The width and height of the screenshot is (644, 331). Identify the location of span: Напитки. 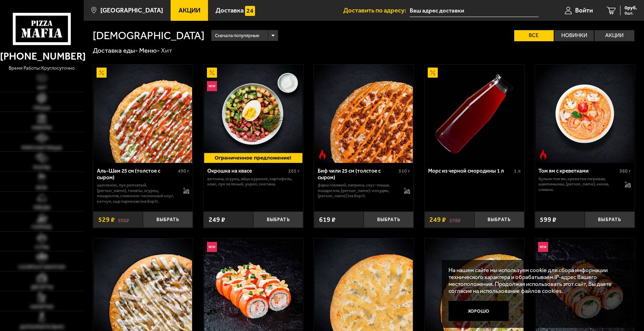
(42, 307).